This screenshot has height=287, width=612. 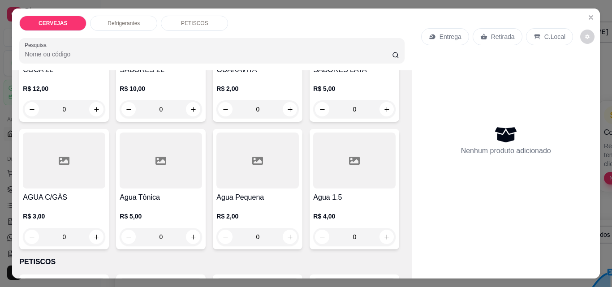 What do you see at coordinates (506, 151) in the screenshot?
I see `p: Nenhum produto adicionado` at bounding box center [506, 151].